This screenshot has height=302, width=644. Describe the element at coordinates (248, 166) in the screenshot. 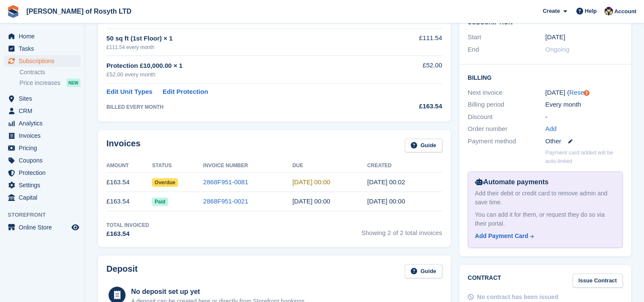

I see `th: Invoice Number` at that location.